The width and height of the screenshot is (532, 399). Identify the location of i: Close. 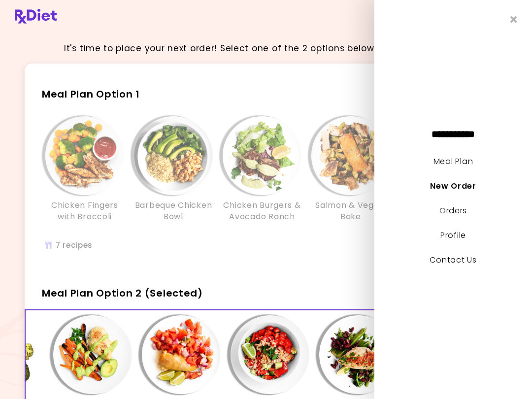
(514, 19).